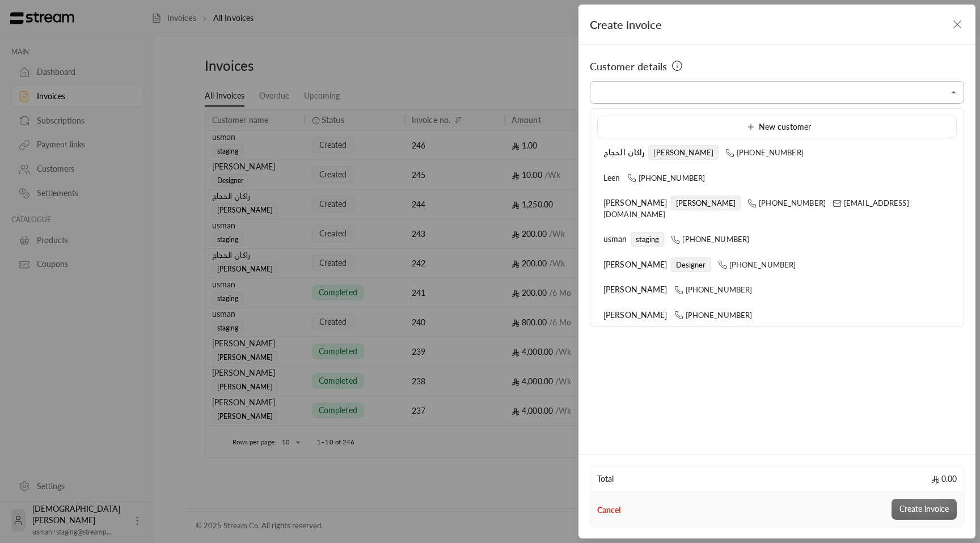  What do you see at coordinates (605, 479) in the screenshot?
I see `span: Total` at bounding box center [605, 479].